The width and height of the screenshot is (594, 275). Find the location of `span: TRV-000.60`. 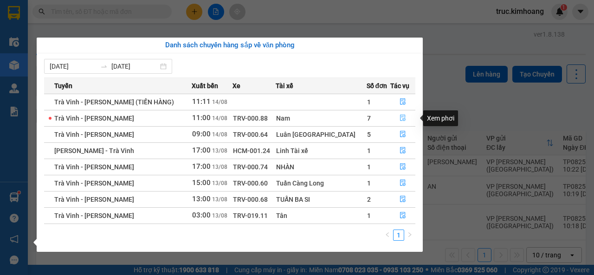

span: TRV-000.60 is located at coordinates (250, 183).